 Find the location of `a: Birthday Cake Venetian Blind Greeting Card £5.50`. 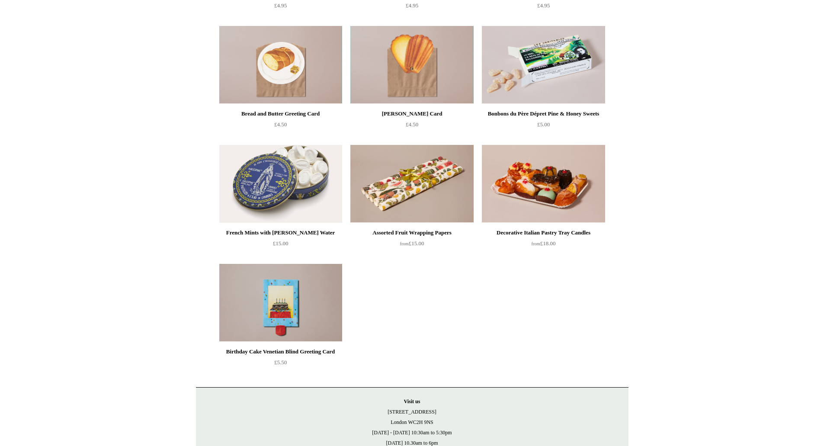

a: Birthday Cake Venetian Blind Greeting Card £5.50 is located at coordinates (281, 364).